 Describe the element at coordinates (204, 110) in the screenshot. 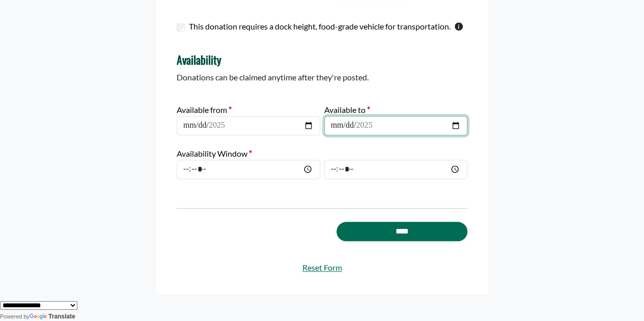

I see `label: Available from` at that location.